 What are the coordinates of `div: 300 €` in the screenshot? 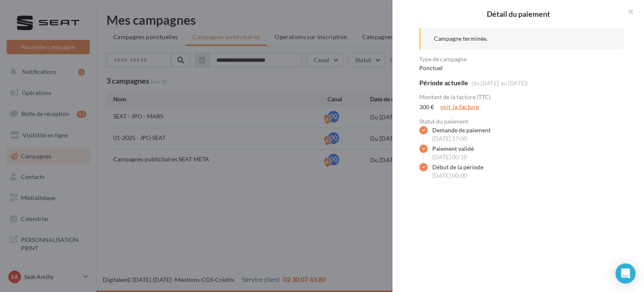 It's located at (426, 107).